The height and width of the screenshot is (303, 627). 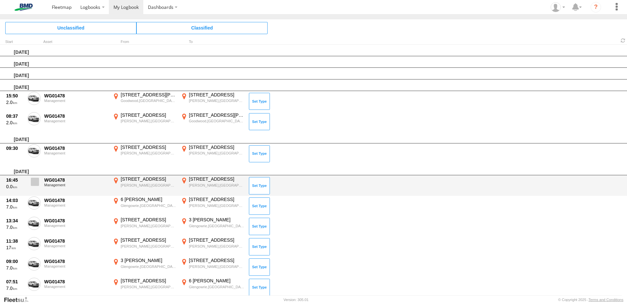 I want to click on div: 0.0, so click(x=15, y=187).